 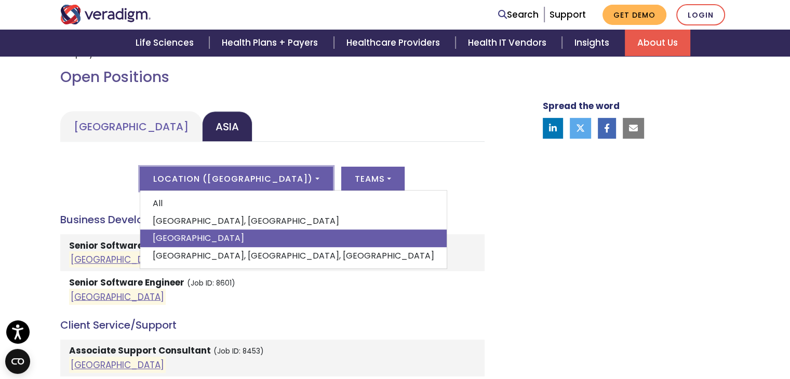 I want to click on small: (Job ID: 8601), so click(x=211, y=283).